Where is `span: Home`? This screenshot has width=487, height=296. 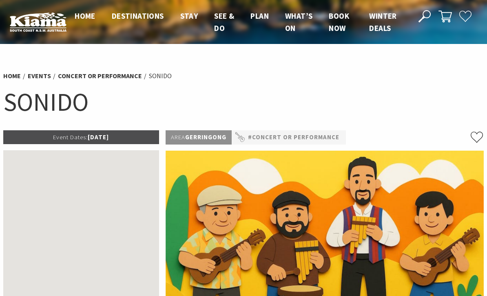 span: Home is located at coordinates (85, 16).